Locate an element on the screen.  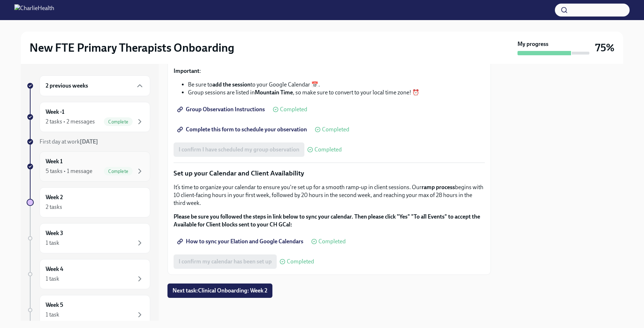
strong: add the session is located at coordinates (231, 84).